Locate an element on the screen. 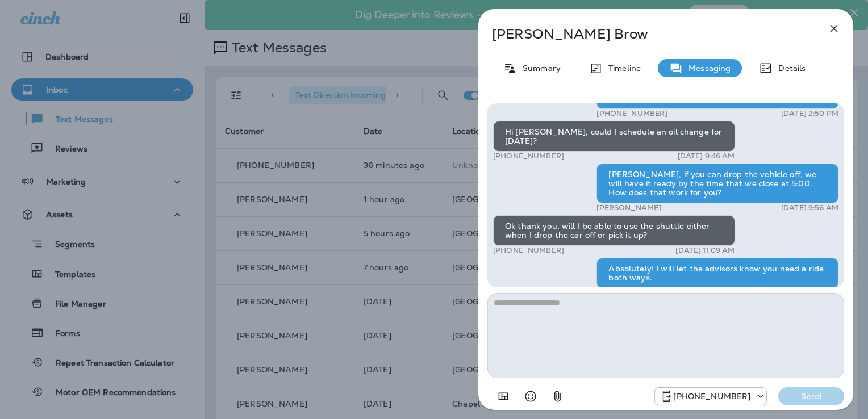 The width and height of the screenshot is (868, 419). p: Timeline is located at coordinates (622, 68).